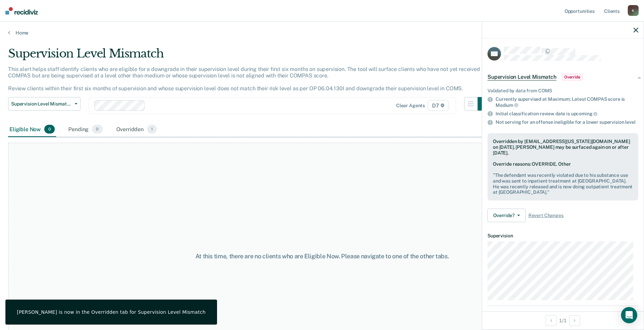 The height and width of the screenshot is (330, 644). What do you see at coordinates (322, 256) in the screenshot?
I see `div: At this time, there are no clients who are Eligible Now. Please navigate to one of the other tabs.` at bounding box center [322, 256].